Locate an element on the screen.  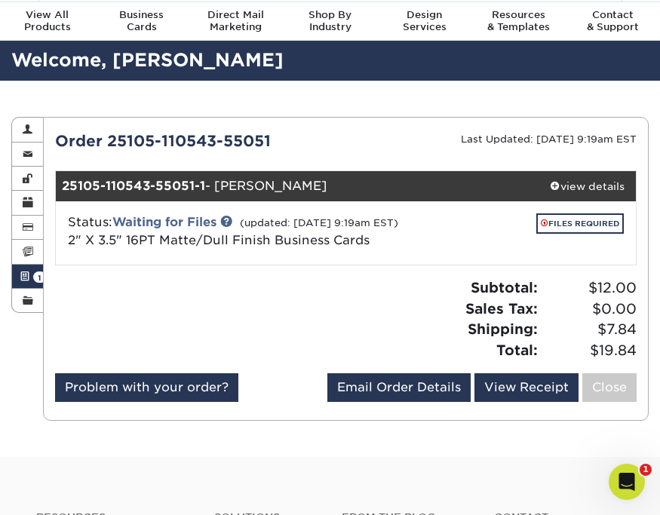
a: View Receipt is located at coordinates (526, 387).